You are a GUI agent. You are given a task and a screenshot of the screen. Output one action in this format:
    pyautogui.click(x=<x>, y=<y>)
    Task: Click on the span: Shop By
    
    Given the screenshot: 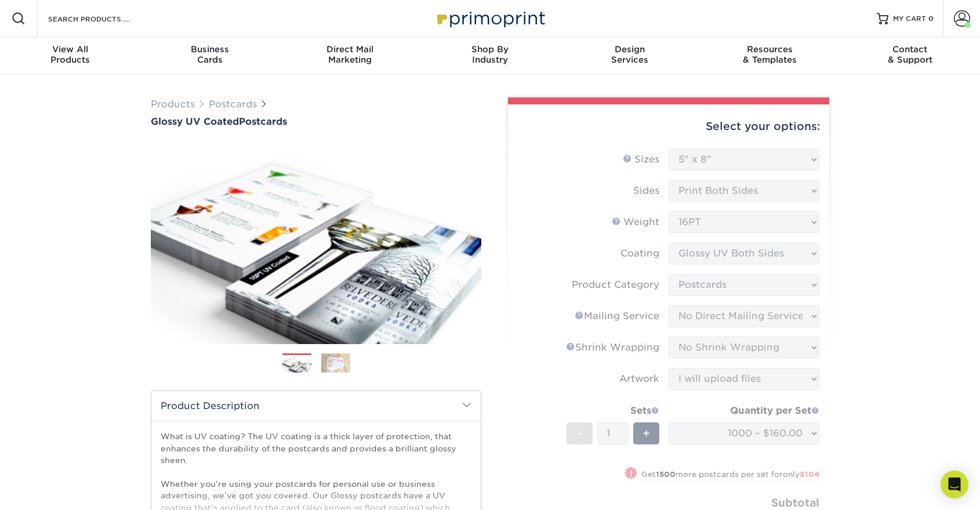 What is the action you would take?
    pyautogui.click(x=489, y=49)
    